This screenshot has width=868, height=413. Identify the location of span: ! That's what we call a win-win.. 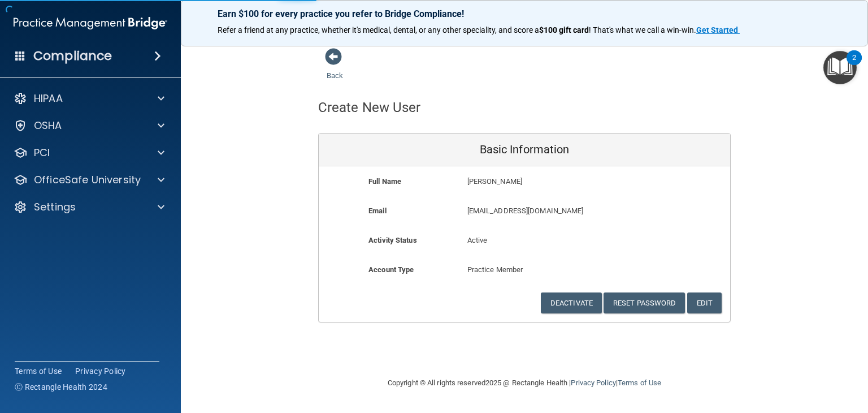
(643, 30).